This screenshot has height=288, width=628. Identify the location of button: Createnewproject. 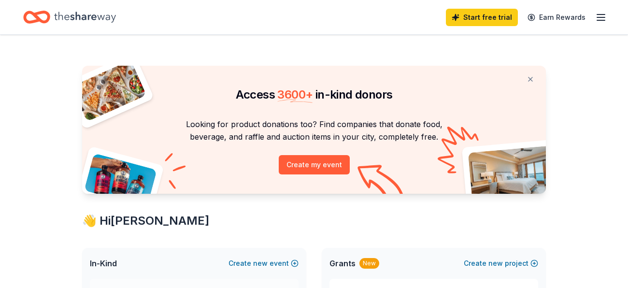
(501, 263).